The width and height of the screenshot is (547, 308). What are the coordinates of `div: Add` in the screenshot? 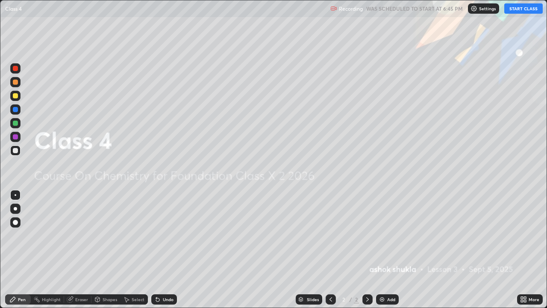 It's located at (391, 299).